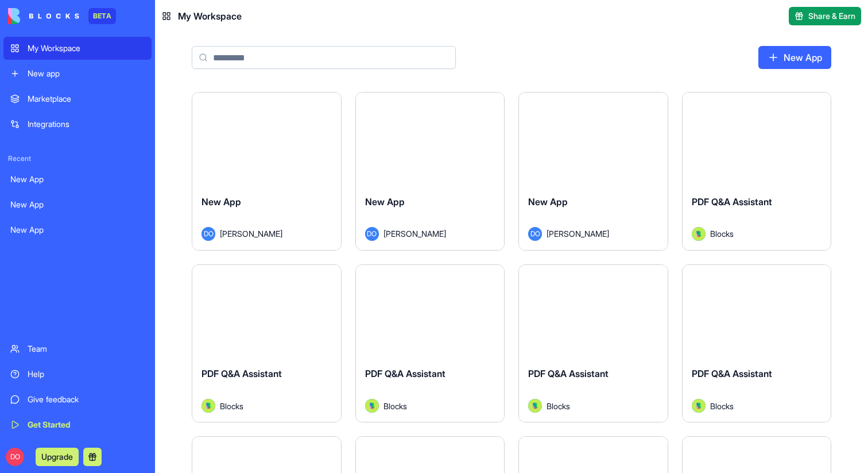 This screenshot has width=868, height=473. I want to click on div: Get Started, so click(86, 425).